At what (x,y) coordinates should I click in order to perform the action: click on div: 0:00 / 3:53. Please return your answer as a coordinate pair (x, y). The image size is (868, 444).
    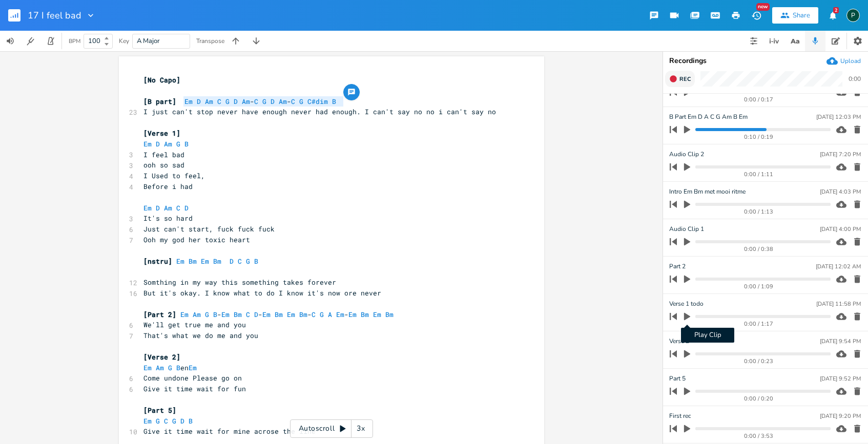
    Looking at the image, I should click on (758, 436).